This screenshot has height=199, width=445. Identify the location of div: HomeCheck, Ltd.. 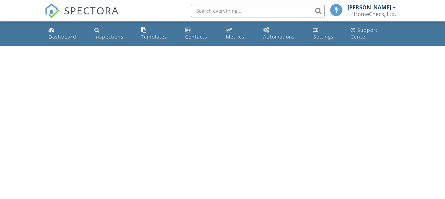
(375, 14).